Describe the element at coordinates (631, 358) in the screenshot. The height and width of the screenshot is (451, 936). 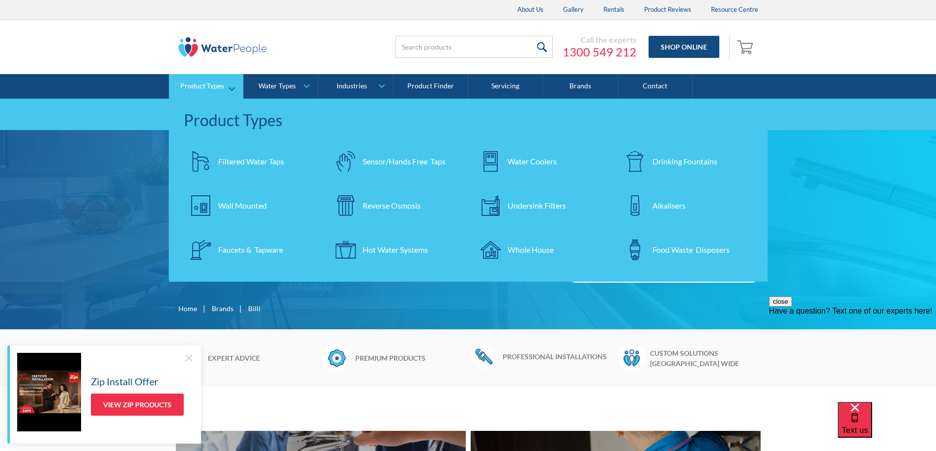
I see `img: Waterpeople Symbol` at that location.